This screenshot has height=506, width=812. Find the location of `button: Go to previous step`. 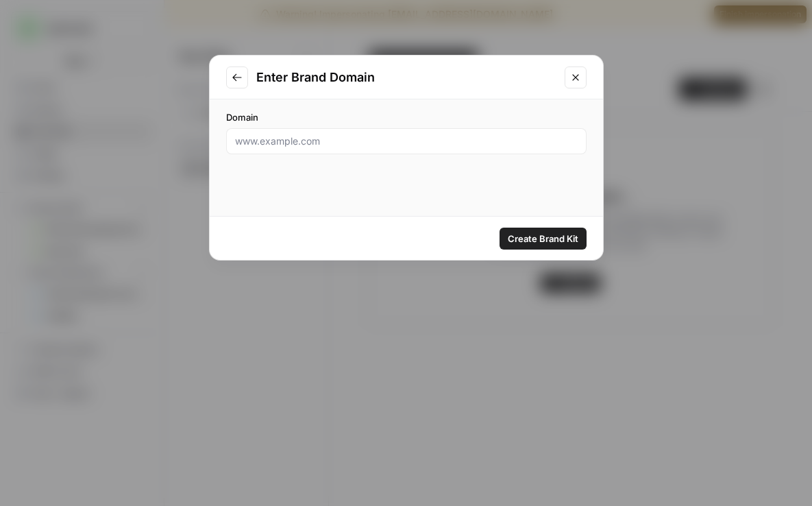

button: Go to previous step is located at coordinates (237, 78).